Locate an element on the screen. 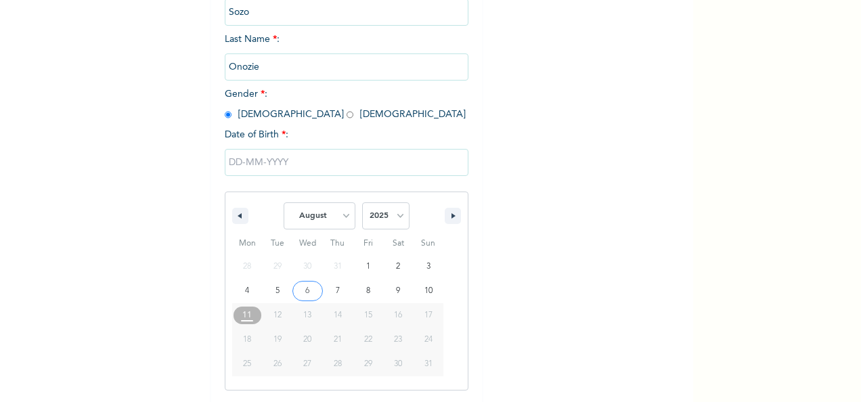  span: Tue is located at coordinates (278, 244).